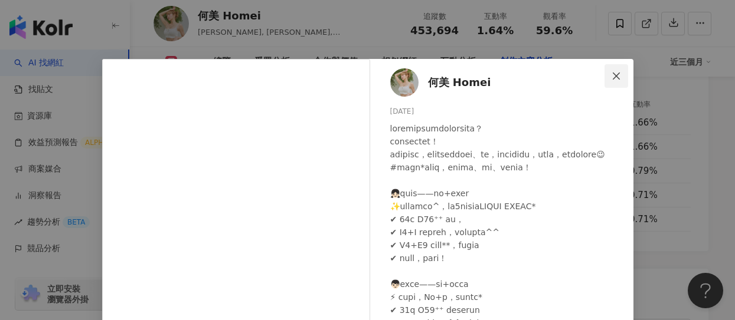 The image size is (735, 320). What do you see at coordinates (459, 83) in the screenshot?
I see `span: 何美 Homei` at bounding box center [459, 83].